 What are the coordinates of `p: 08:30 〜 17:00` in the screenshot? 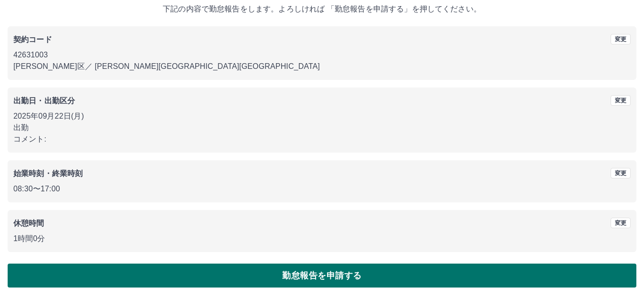 It's located at (322, 189).